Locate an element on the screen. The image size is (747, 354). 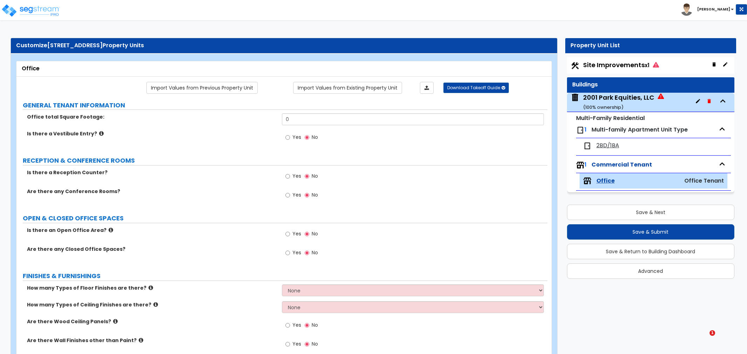
span: Commercial Tenant is located at coordinates (622, 165).